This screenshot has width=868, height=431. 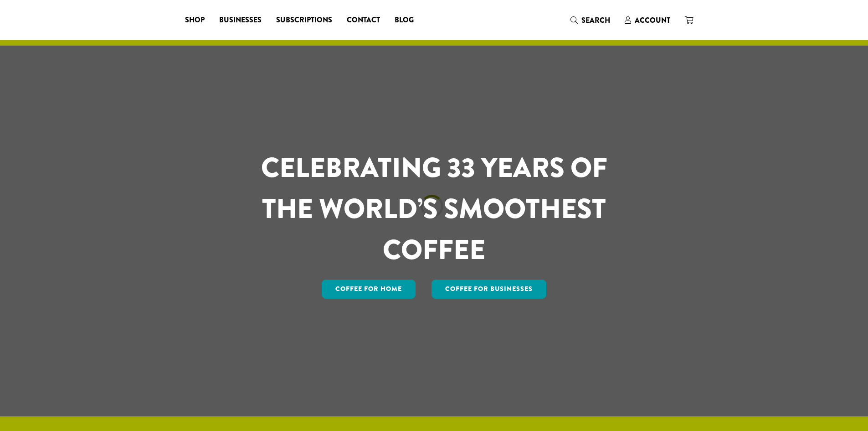 I want to click on a: Coffee For Businesses, so click(x=489, y=289).